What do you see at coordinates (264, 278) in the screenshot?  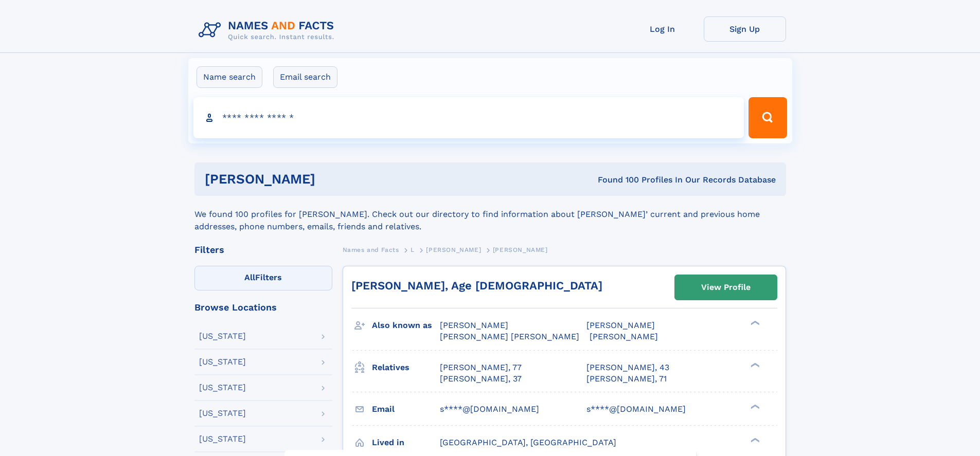 I see `label: Filters` at bounding box center [264, 278].